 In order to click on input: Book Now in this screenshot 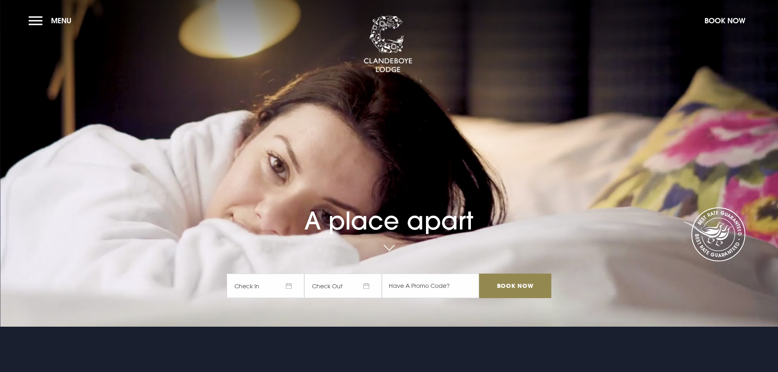, I will do `click(515, 286)`.